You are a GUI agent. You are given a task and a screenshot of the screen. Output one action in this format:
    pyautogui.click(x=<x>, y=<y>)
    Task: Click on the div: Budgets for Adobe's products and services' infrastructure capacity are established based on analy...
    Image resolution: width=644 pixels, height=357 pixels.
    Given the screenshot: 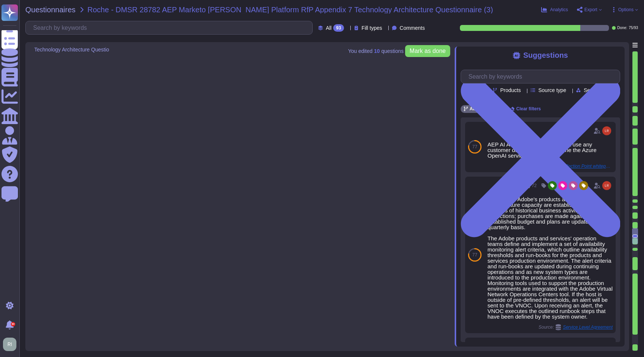 What is the action you would take?
    pyautogui.click(x=550, y=258)
    